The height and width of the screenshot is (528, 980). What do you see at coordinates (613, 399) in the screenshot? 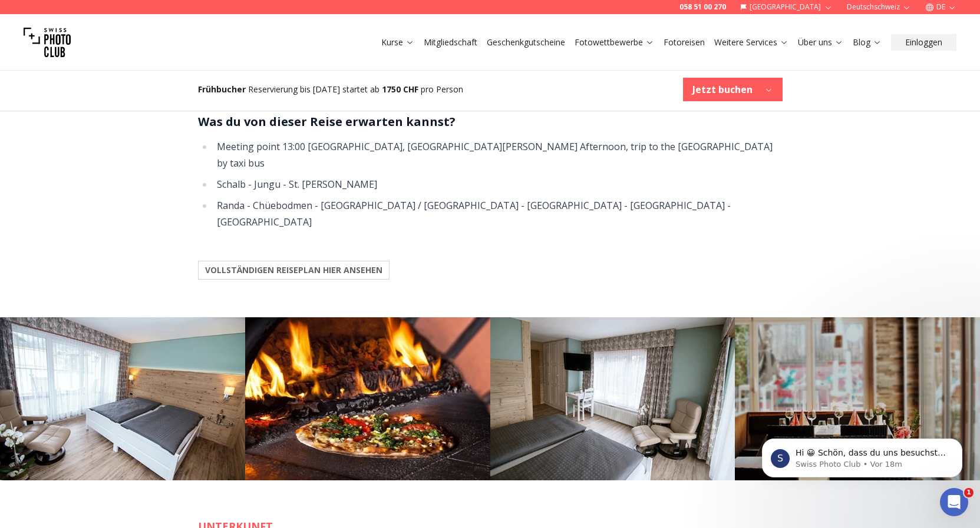
I see `img: Photo555` at bounding box center [613, 399].